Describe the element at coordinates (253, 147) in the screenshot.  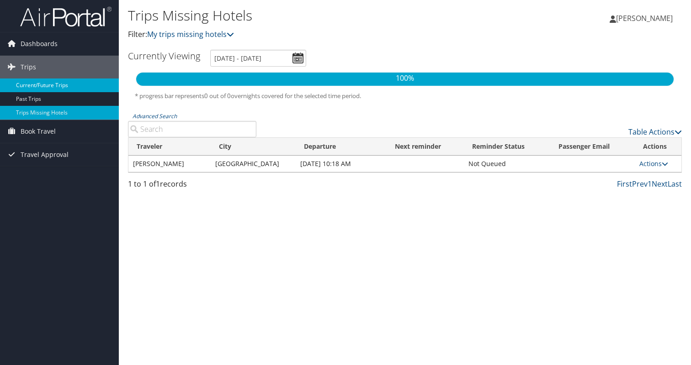
I see `th: City: activate to sort column ascending` at that location.